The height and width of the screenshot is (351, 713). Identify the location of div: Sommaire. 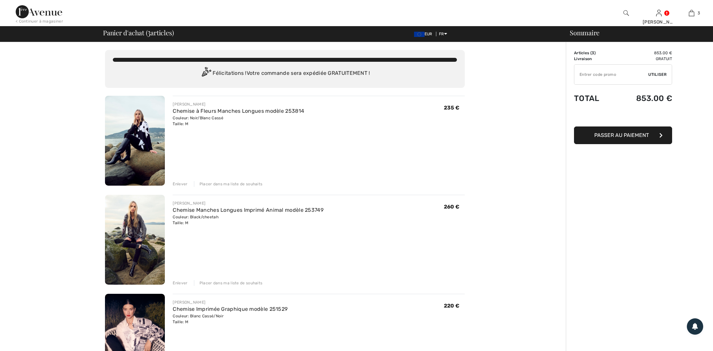
(635, 33).